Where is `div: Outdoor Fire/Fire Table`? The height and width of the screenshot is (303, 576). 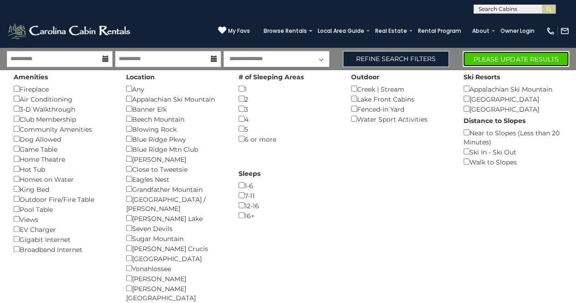 div: Outdoor Fire/Fire Table is located at coordinates (63, 199).